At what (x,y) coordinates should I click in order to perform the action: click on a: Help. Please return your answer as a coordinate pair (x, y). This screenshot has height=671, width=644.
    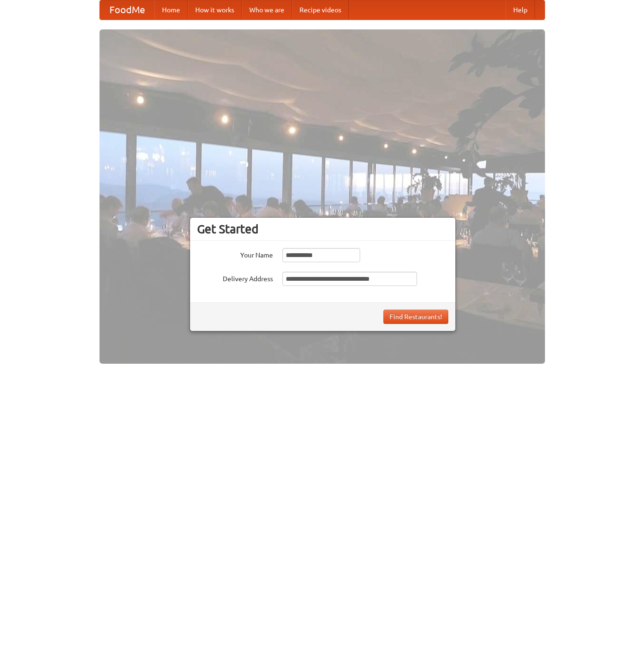
    Looking at the image, I should click on (520, 10).